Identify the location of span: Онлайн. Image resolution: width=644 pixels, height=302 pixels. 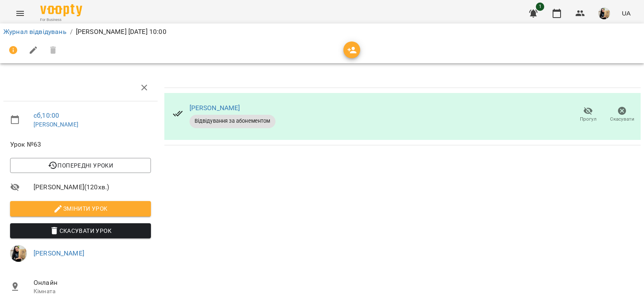
(92, 283).